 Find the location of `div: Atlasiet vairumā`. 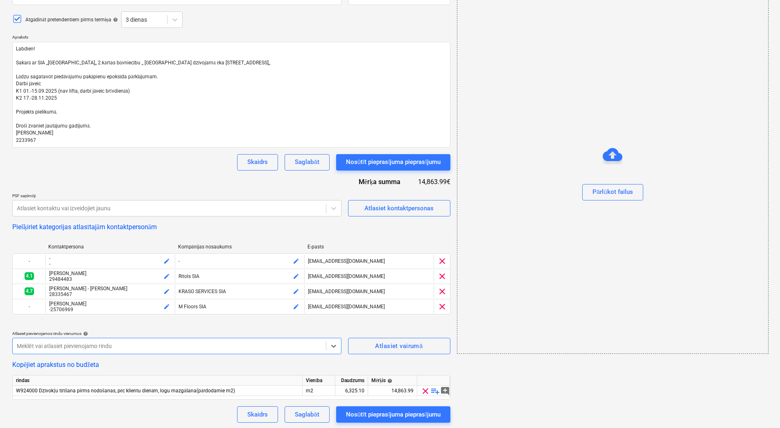

div: Atlasiet vairumā is located at coordinates (399, 346).